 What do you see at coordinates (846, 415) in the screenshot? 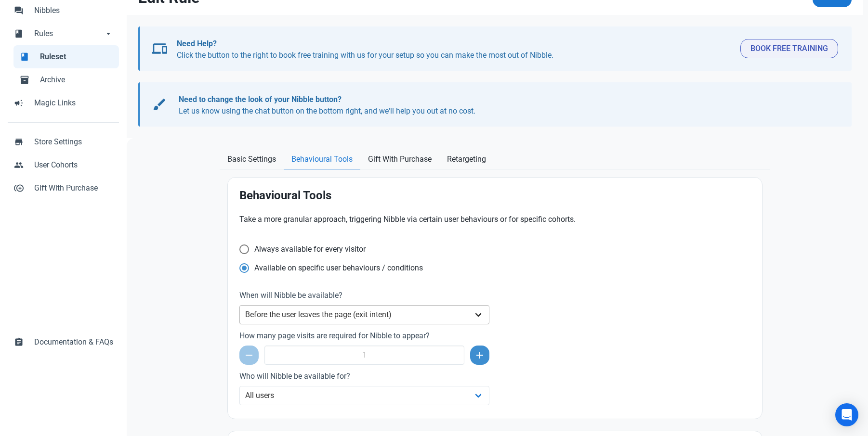
I see `div: Open Intercom Messenger` at bounding box center [846, 415].